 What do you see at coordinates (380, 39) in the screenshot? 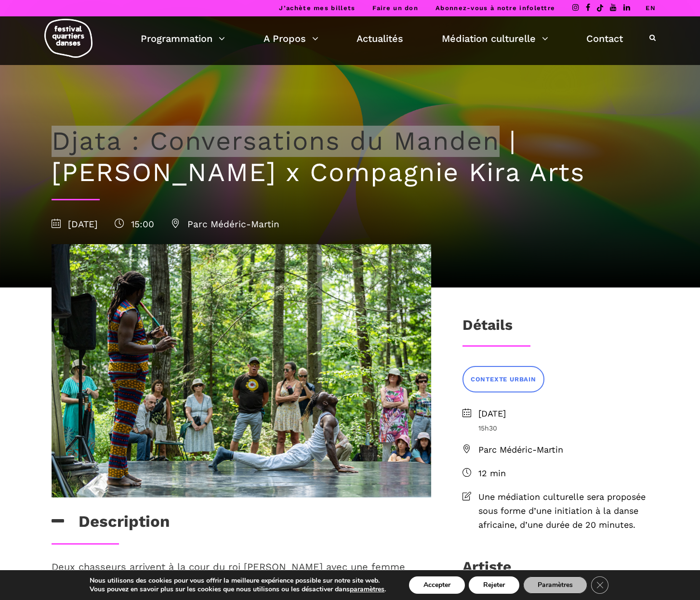
I see `a: Actualités` at bounding box center [380, 39].